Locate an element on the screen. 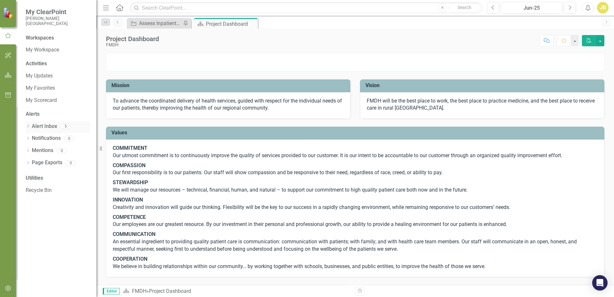 This screenshot has height=297, width=614. span: Search is located at coordinates (465, 7).